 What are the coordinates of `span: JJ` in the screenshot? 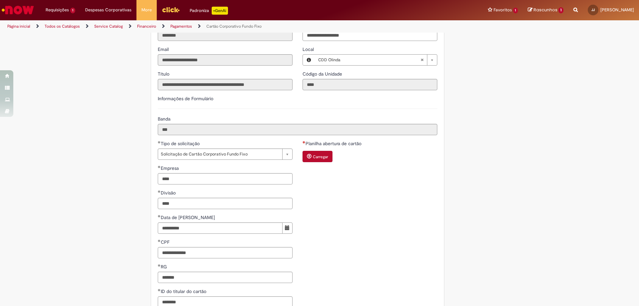 It's located at (593, 10).